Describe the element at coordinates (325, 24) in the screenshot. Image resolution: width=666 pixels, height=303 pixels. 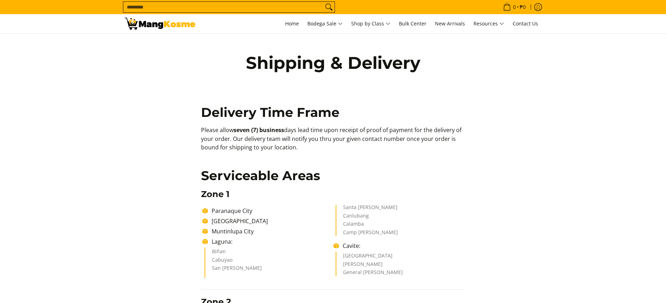
I see `span: Bodega Sale` at that location.